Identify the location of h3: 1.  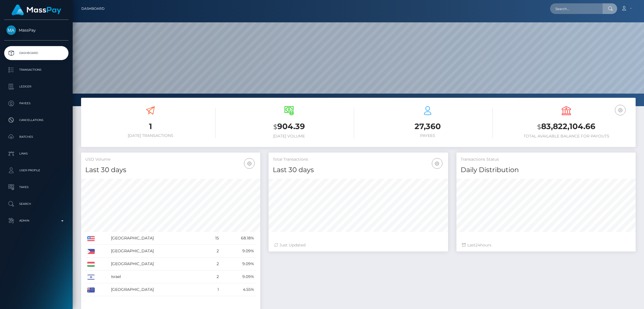
(151, 126).